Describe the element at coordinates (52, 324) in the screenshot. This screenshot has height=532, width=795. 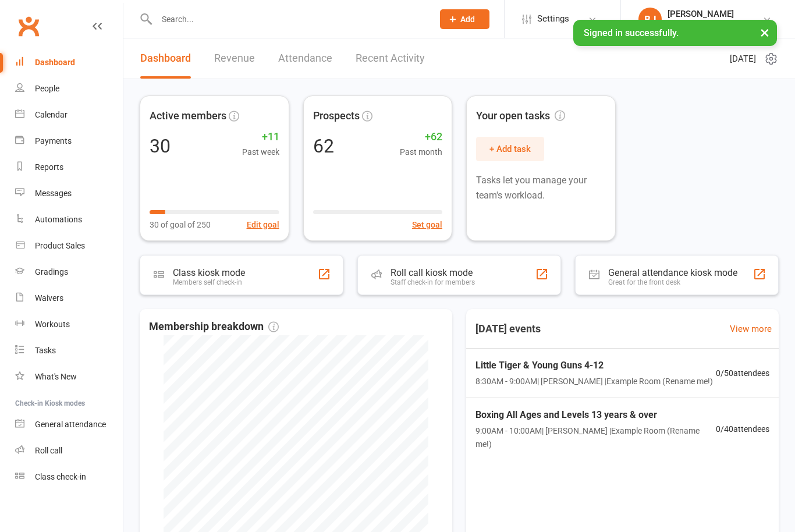
I see `div: Workouts` at that location.